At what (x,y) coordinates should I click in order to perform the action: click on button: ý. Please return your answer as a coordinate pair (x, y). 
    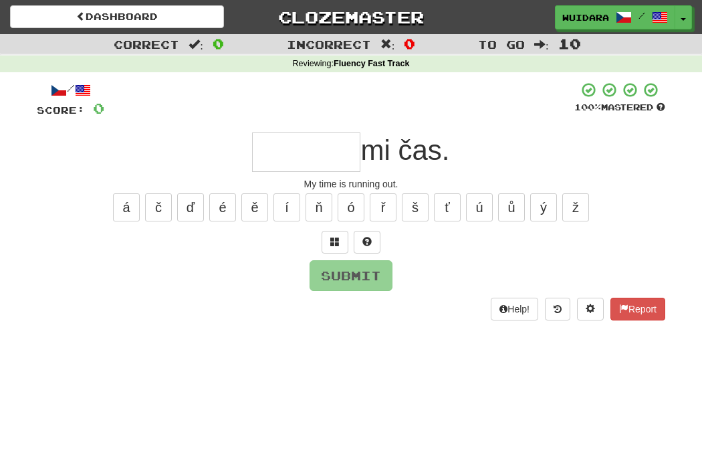
    Looking at the image, I should click on (544, 207).